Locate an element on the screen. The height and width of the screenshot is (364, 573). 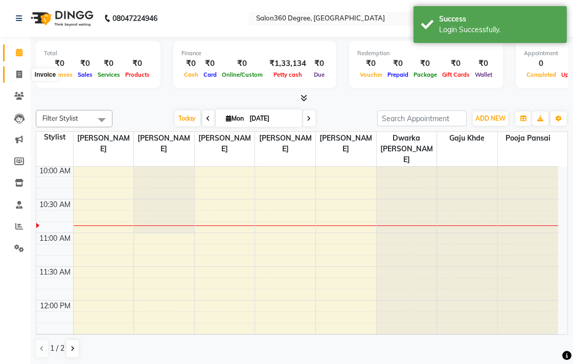
div: Finance is located at coordinates (255, 53).